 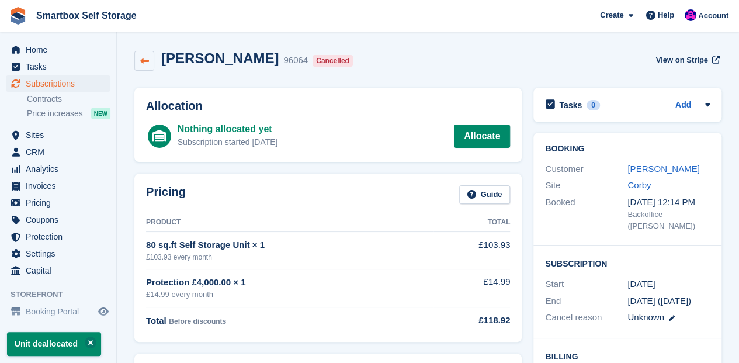 I want to click on div: £14.99 every month, so click(x=290, y=295).